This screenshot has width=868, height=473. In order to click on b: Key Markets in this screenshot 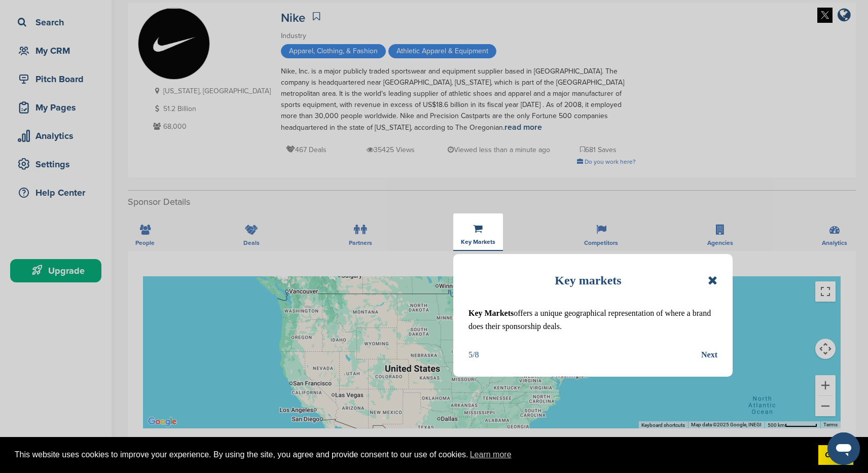, I will do `click(491, 313)`.